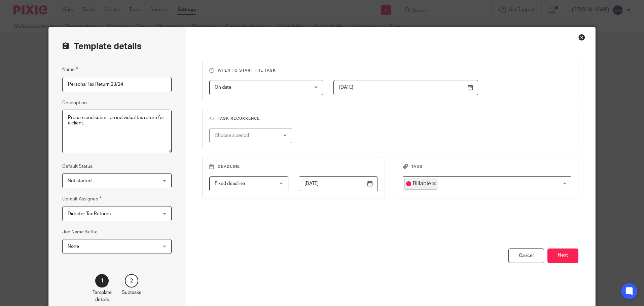 This screenshot has height=306, width=644. Describe the element at coordinates (102, 296) in the screenshot. I see `p: Template details` at that location.